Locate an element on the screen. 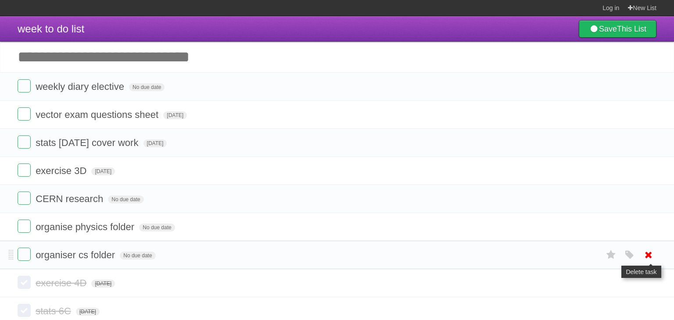 The width and height of the screenshot is (674, 320). span: CERN research is located at coordinates (70, 199).